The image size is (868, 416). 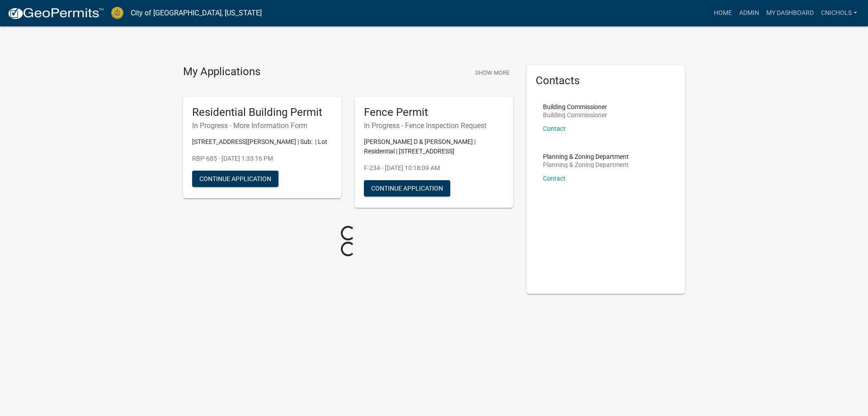 I want to click on h4: My Applications, so click(x=222, y=72).